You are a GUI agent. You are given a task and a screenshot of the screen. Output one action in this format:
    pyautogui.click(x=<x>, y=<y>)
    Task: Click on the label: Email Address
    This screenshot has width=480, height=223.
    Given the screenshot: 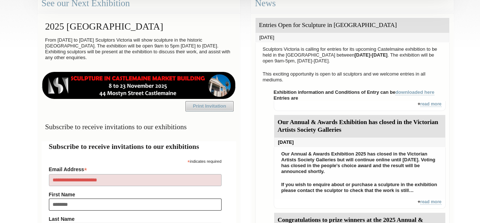 What is the action you would take?
    pyautogui.click(x=135, y=169)
    